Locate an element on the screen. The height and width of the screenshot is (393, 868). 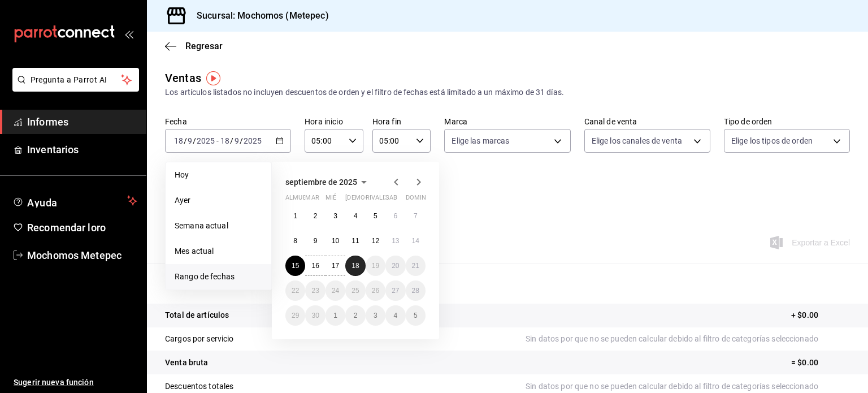
font: mar is located at coordinates (312, 197).